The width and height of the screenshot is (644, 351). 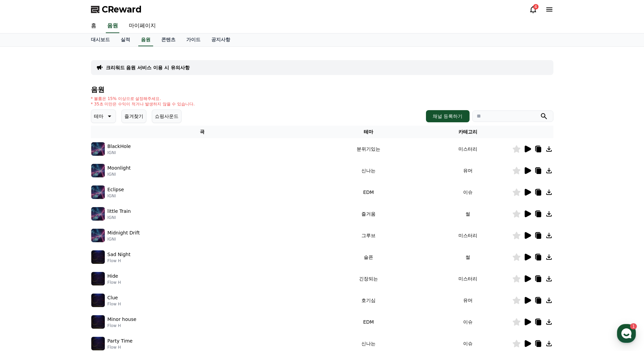 What do you see at coordinates (447, 116) in the screenshot?
I see `a: 채널 등록하기` at bounding box center [447, 116].